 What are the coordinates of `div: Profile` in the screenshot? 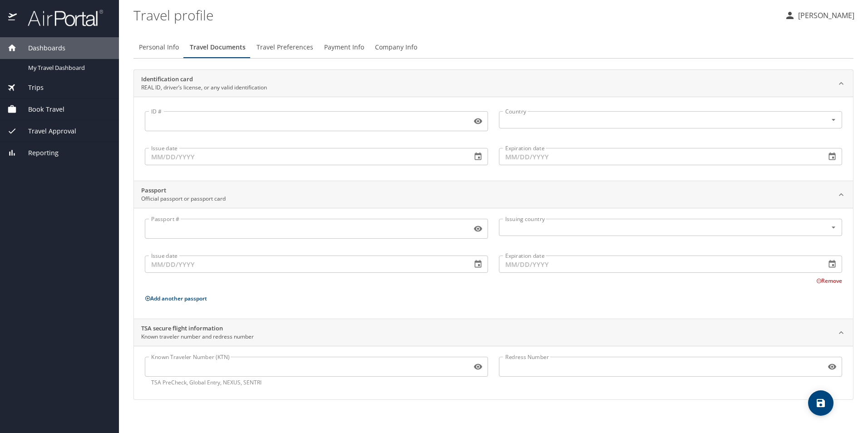 It's located at (493, 47).